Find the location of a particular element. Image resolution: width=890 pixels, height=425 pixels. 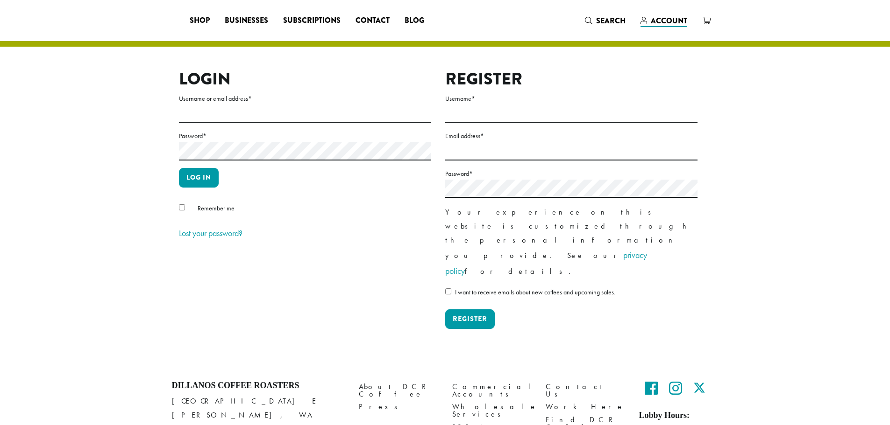

button: Register is located at coordinates (470, 319).